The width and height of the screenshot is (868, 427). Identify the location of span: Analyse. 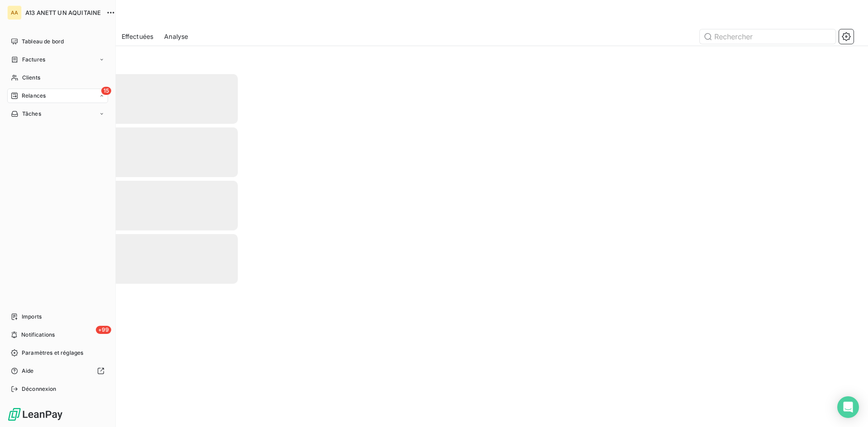
(176, 36).